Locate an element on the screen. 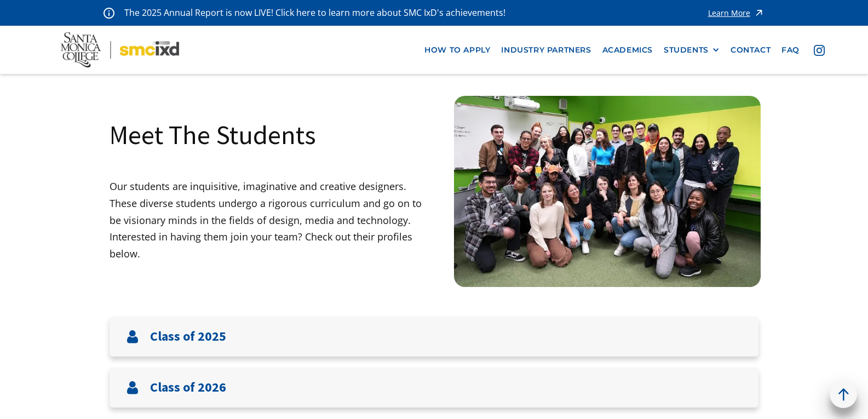 The width and height of the screenshot is (868, 419). a: back to top is located at coordinates (844, 395).